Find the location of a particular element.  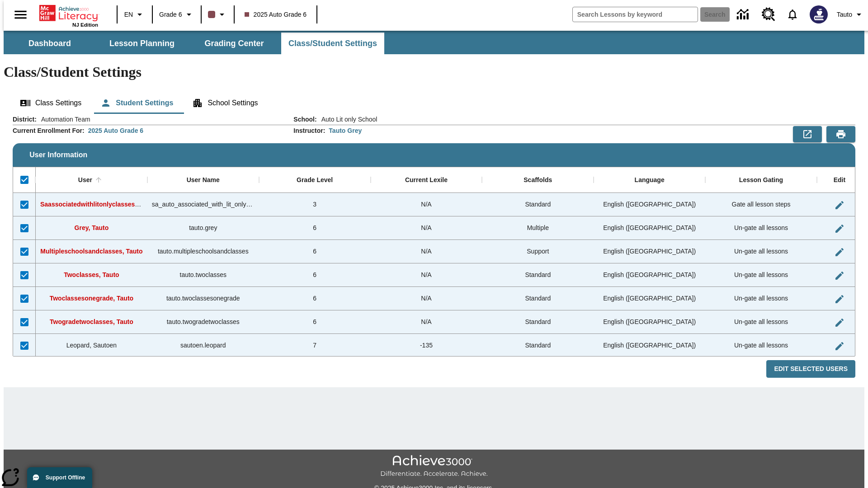

div: tauto.twoclasses is located at coordinates (203, 275).